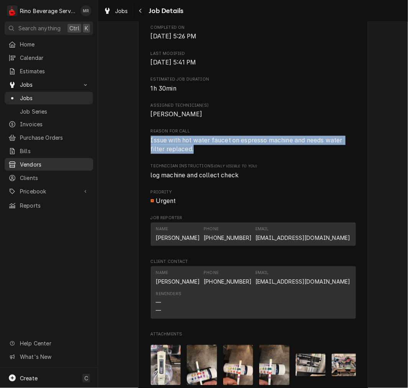 Image resolution: width=408 pixels, height=388 pixels. What do you see at coordinates (253, 197) in the screenshot?
I see `div: Priority` at bounding box center [253, 197].